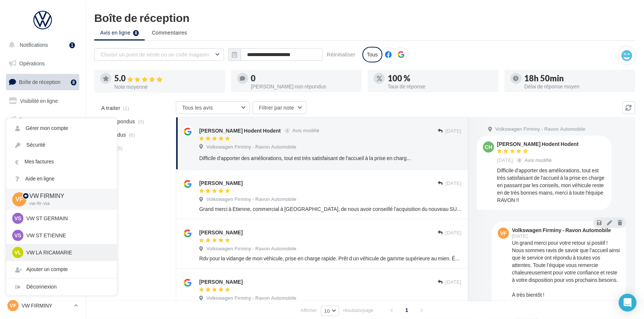 The width and height of the screenshot is (644, 319). Describe the element at coordinates (327, 311) in the screenshot. I see `span: 10` at that location.